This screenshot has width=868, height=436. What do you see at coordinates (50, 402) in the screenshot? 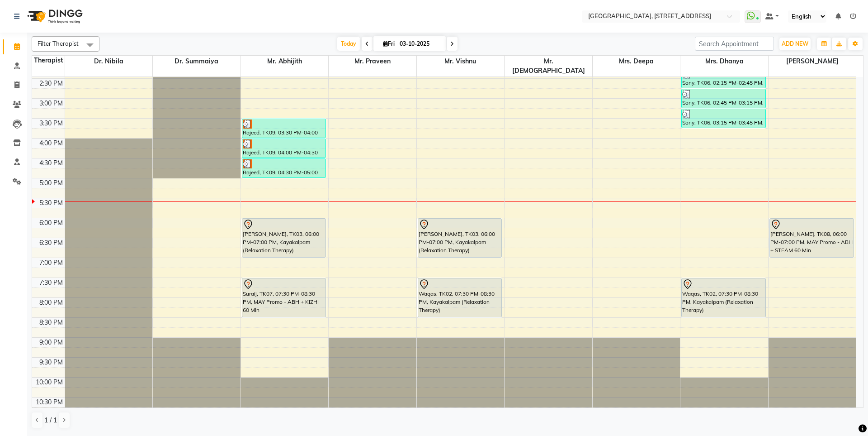
I see `div: 10:30 PM` at bounding box center [50, 402].